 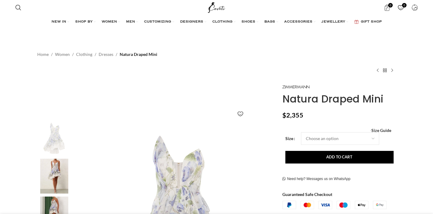 What do you see at coordinates (159, 22) in the screenshot?
I see `a: CUSTOMIZING` at bounding box center [159, 22].